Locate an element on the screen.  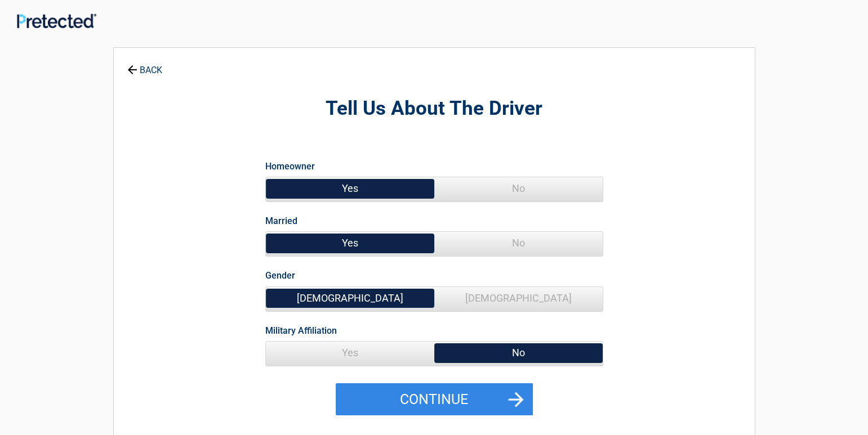
label: Married is located at coordinates (281, 220).